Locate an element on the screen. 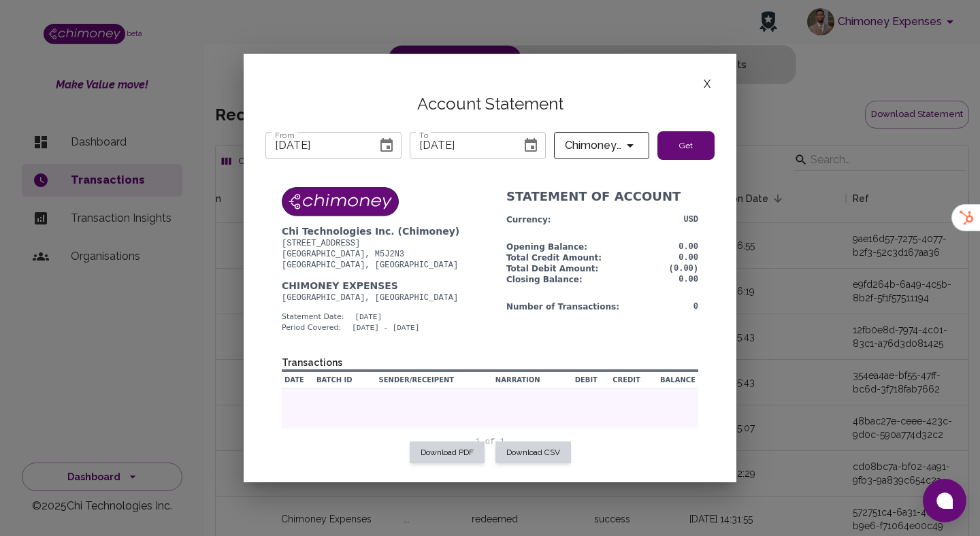 The image size is (980, 536). th: Debit is located at coordinates (581, 380).